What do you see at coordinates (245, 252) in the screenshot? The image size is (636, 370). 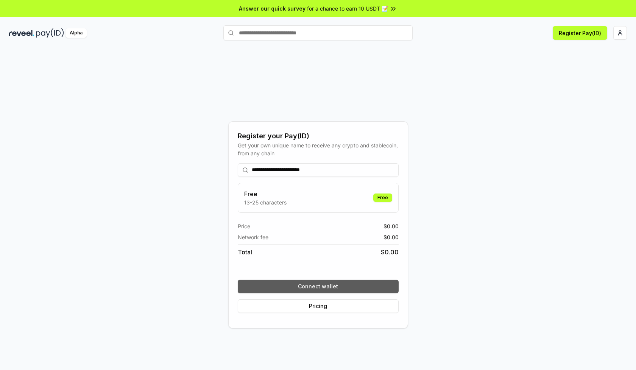 I see `span: Total` at bounding box center [245, 252].